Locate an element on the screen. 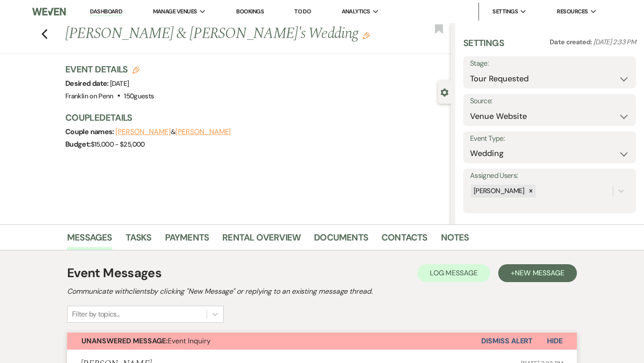 Image resolution: width=644 pixels, height=363 pixels. a: Notes is located at coordinates (455, 240).